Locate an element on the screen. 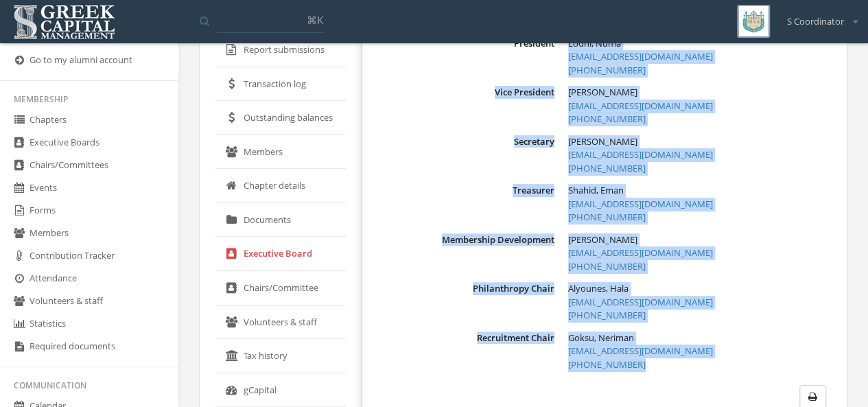  span: Lodhi, Numa is located at coordinates (594, 43).